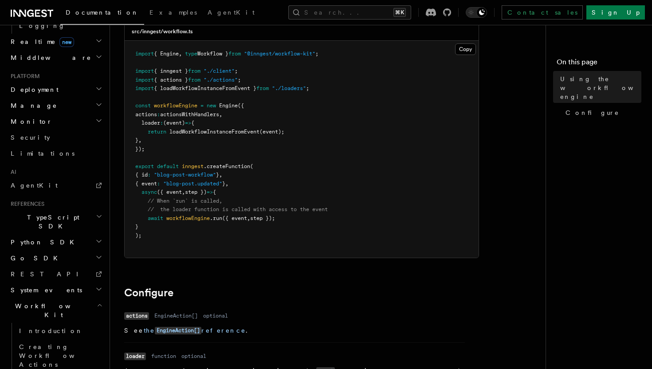 Image resolution: width=652 pixels, height=369 pixels. Describe the element at coordinates (185, 175) in the screenshot. I see `span: "blog-post-workflow"` at that location.